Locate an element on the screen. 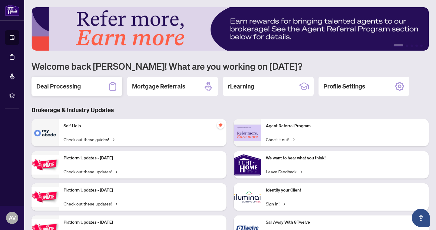 Image resolution: width=436 pixels, height=230 pixels. button: 2 is located at coordinates (407, 46).